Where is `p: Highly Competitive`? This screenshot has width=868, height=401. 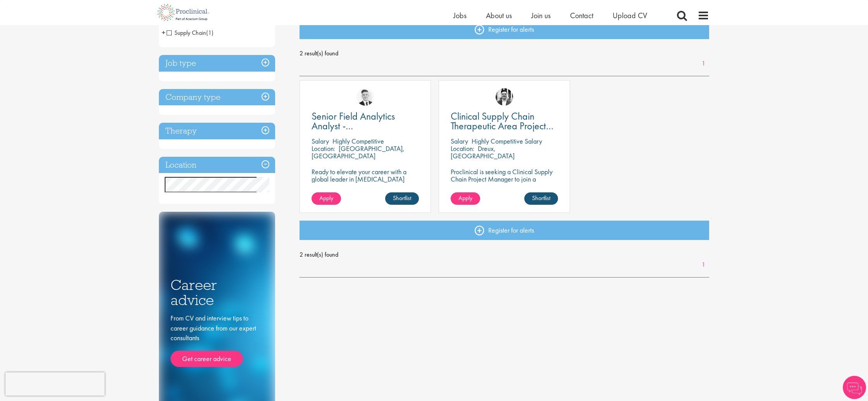 p: Highly Competitive is located at coordinates (357, 141).